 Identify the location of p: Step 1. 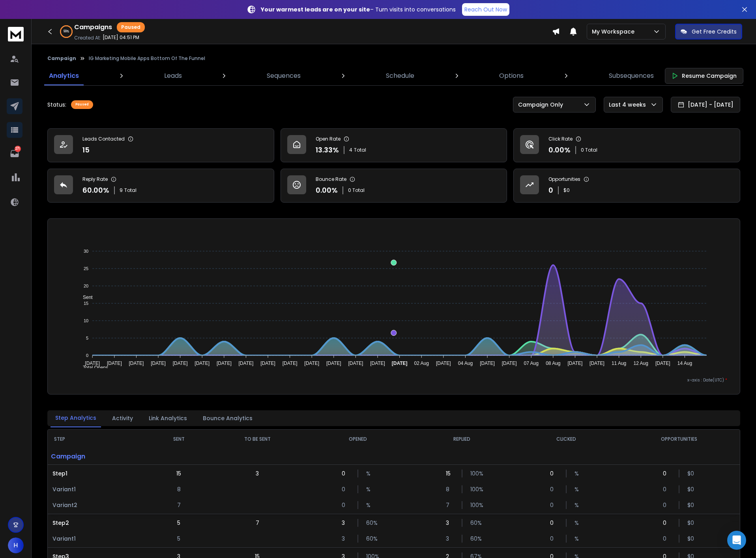
(98, 473).